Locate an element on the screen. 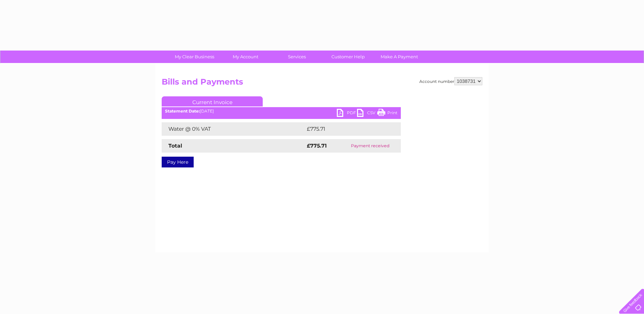 This screenshot has width=644, height=314. a: CSV is located at coordinates (367, 113).